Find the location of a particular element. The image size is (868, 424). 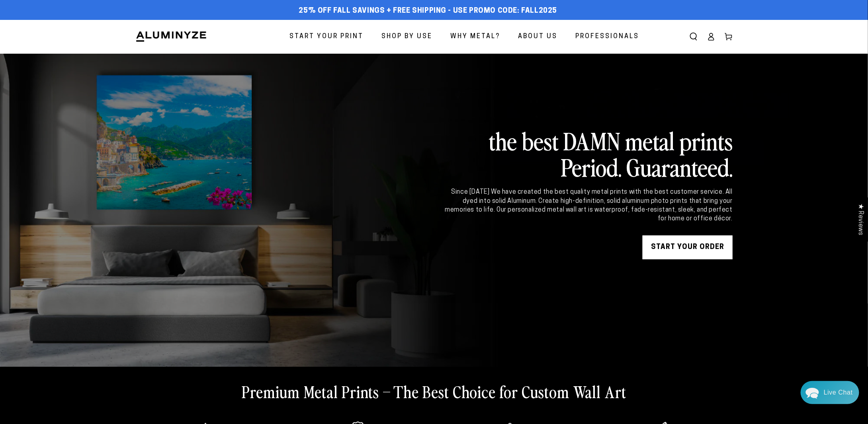

h2: the best DAMN metal prints Period. Guaranteed. is located at coordinates (588, 154).